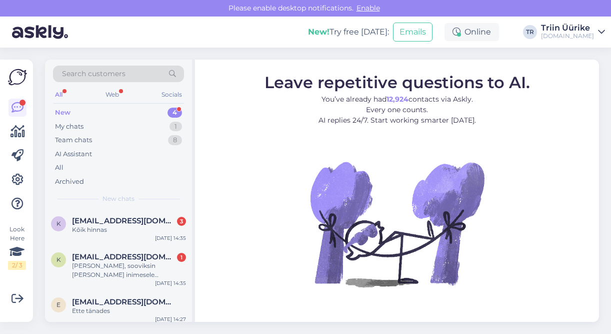  What do you see at coordinates (17, 247) in the screenshot?
I see `div: Look Here` at bounding box center [17, 247].